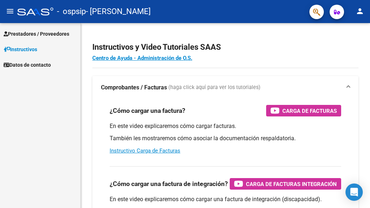  Describe the element at coordinates (225, 126) in the screenshot. I see `p: En este video explicaremos cómo cargar facturas.` at that location.